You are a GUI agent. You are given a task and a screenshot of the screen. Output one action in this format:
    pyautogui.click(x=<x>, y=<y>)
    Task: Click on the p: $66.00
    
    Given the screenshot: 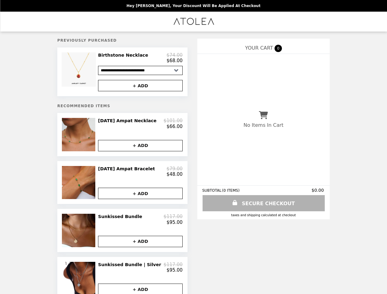 What is the action you would take?
    pyautogui.click(x=174, y=127)
    